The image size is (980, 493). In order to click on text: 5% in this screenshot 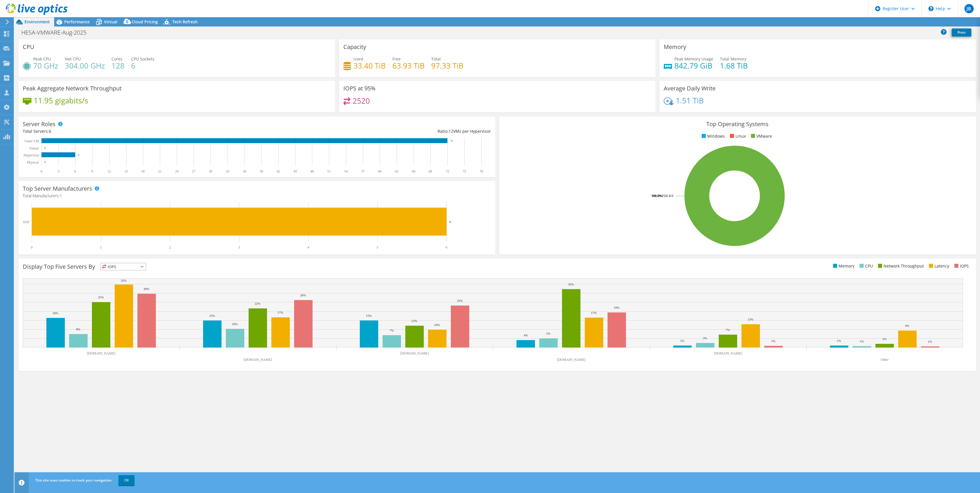, I will do `click(548, 334)`.